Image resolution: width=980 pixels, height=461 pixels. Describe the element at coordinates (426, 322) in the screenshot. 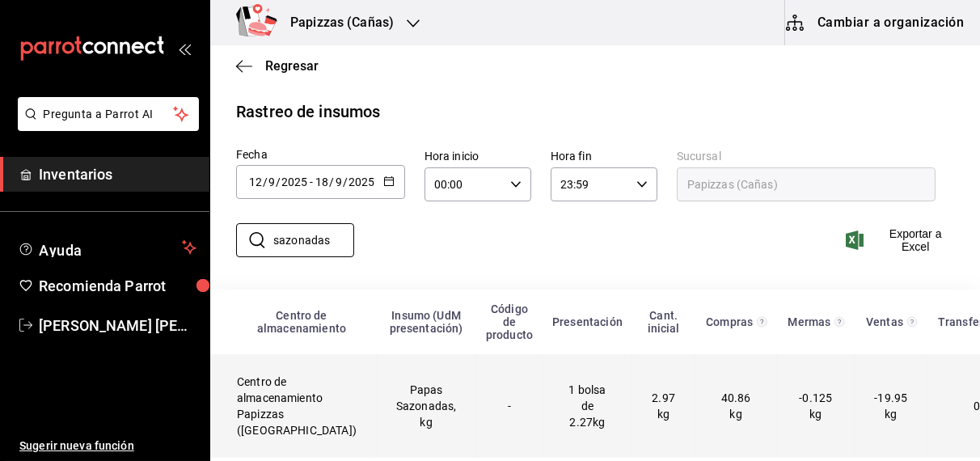

I see `div: Insumo (UdM presentación)` at that location.